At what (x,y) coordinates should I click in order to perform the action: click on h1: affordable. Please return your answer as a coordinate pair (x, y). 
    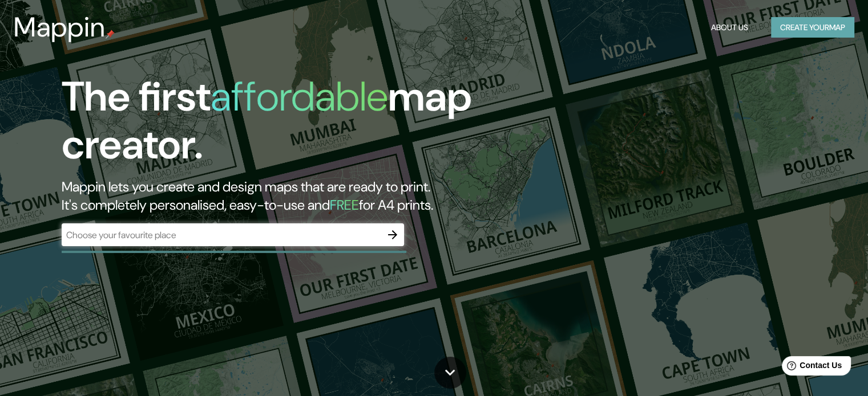
    Looking at the image, I should click on (299, 96).